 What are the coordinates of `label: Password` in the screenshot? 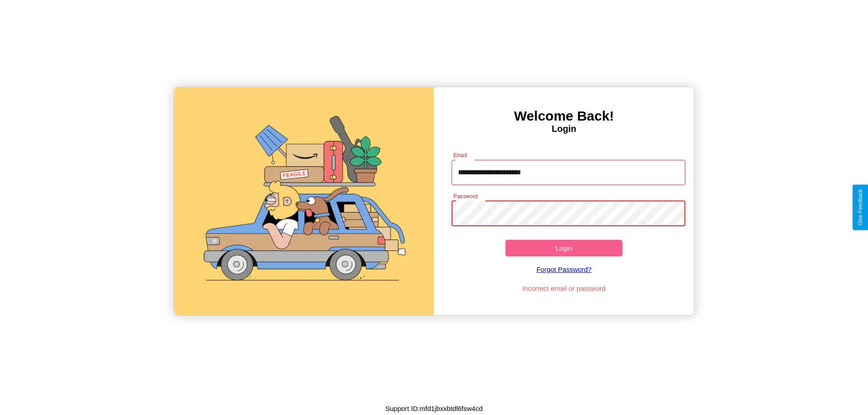 It's located at (465, 196).